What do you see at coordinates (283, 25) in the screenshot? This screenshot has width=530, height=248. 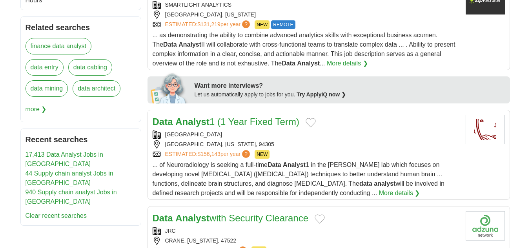 I see `span: REMOTE` at bounding box center [283, 25].